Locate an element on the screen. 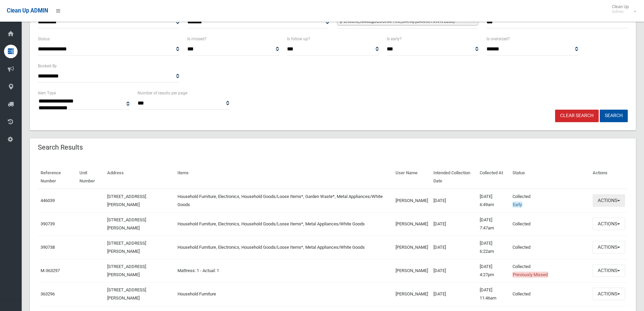  th: Collected At is located at coordinates (493, 177).